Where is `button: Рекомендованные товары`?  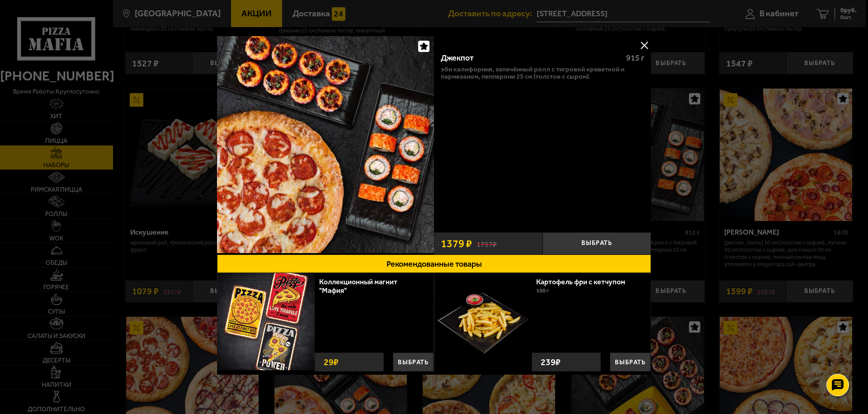
button: Рекомендованные товары is located at coordinates (434, 263).